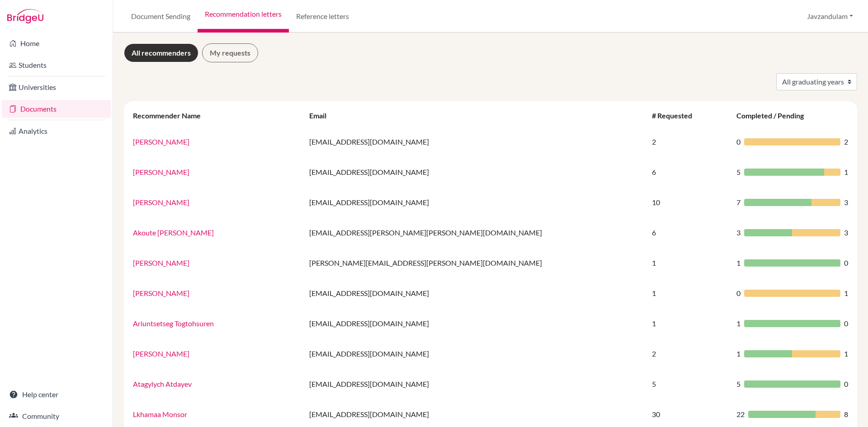 This screenshot has height=427, width=868. Describe the element at coordinates (322, 115) in the screenshot. I see `div: Email` at that location.